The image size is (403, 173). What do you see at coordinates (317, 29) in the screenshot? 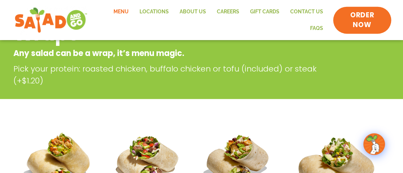
I see `a: FAQs` at bounding box center [317, 29].